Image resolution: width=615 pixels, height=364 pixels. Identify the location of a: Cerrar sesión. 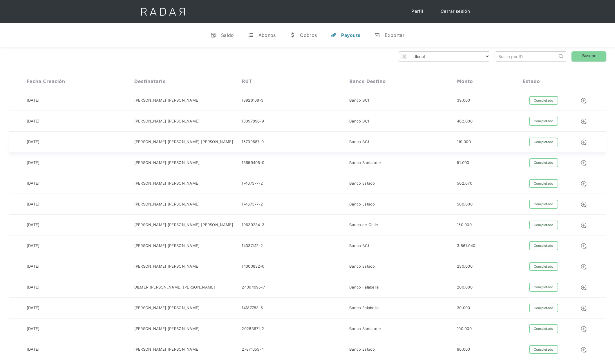
(455, 11).